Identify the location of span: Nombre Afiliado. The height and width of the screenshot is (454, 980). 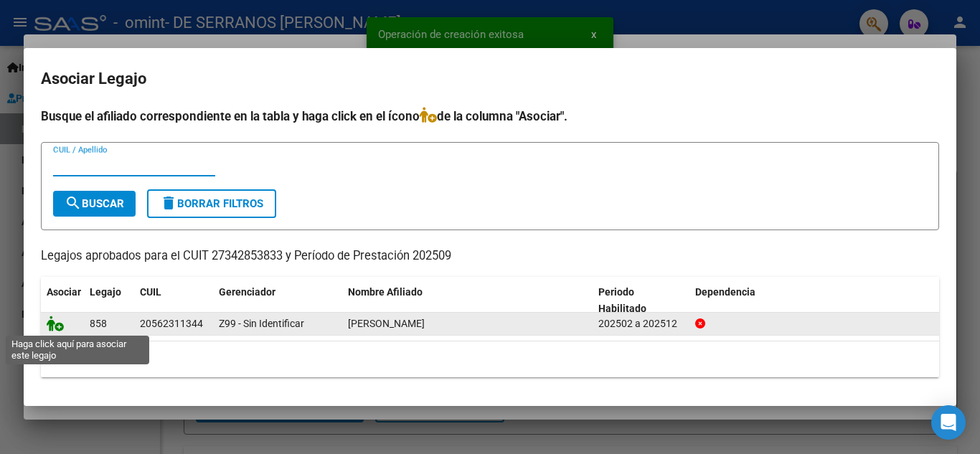
(385, 292).